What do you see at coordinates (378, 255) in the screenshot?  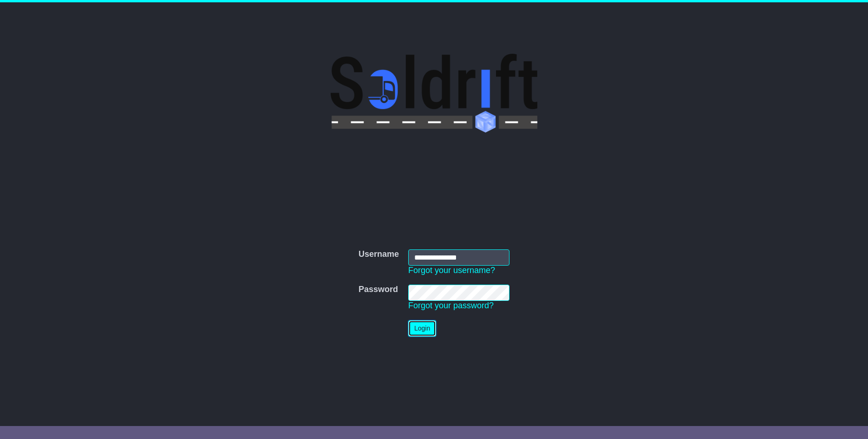 I see `label: Username` at bounding box center [378, 255].